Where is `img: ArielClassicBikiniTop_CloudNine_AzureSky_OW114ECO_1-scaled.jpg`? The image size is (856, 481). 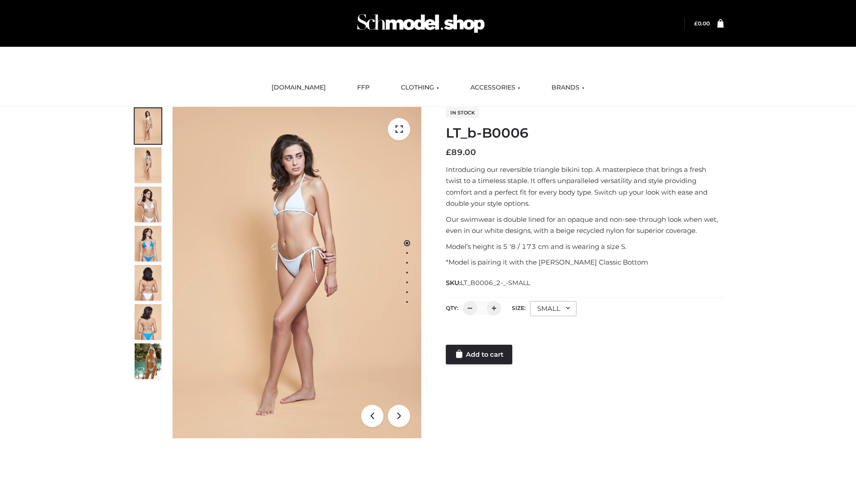 img: ArielClassicBikiniTop_CloudNine_AzureSky_OW114ECO_1-scaled.jpg is located at coordinates (148, 126).